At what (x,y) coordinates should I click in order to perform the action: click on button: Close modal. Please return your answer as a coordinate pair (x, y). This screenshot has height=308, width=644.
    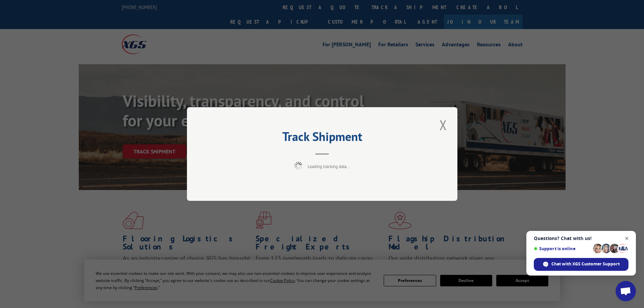
    Looking at the image, I should click on (443, 125).